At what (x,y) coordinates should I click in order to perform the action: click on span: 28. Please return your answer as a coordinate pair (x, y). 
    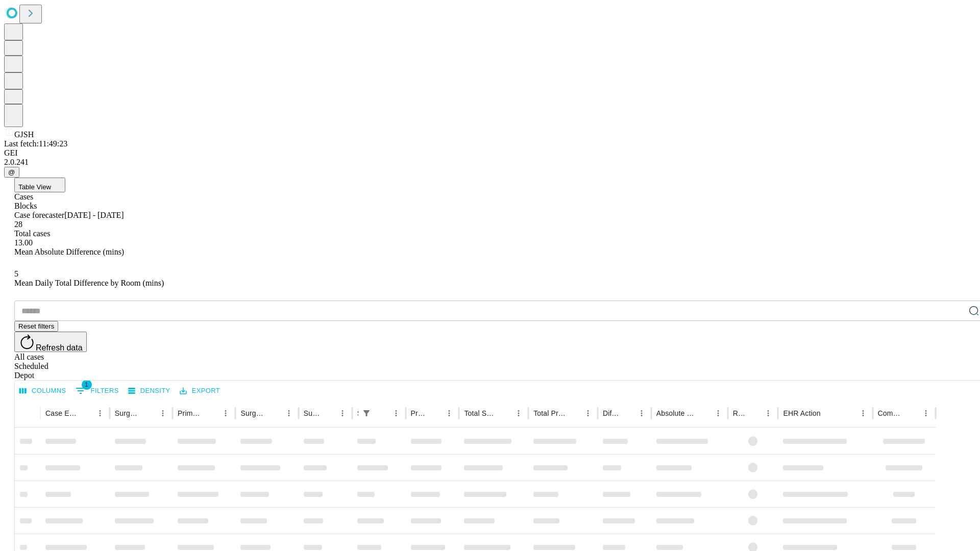
    Looking at the image, I should click on (18, 224).